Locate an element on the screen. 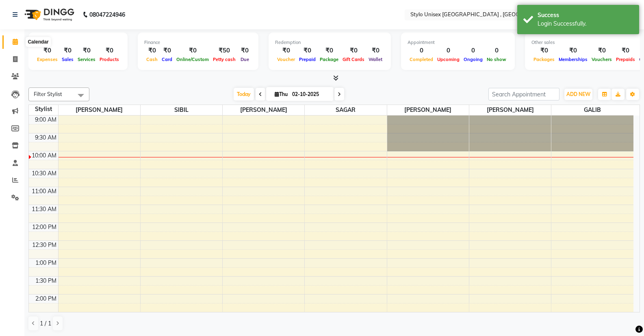  span: Voucher is located at coordinates (286, 59).